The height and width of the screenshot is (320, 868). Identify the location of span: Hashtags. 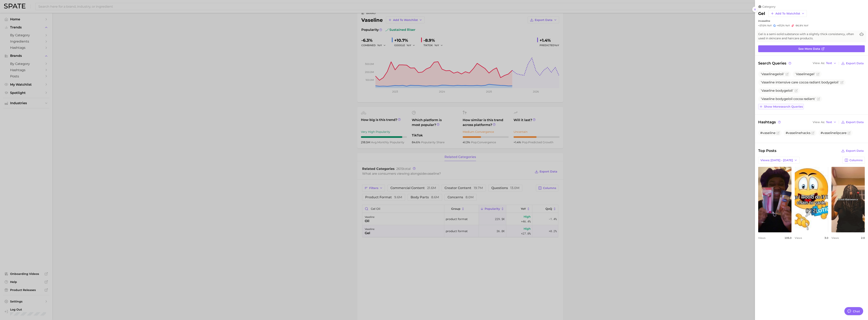
(770, 122).